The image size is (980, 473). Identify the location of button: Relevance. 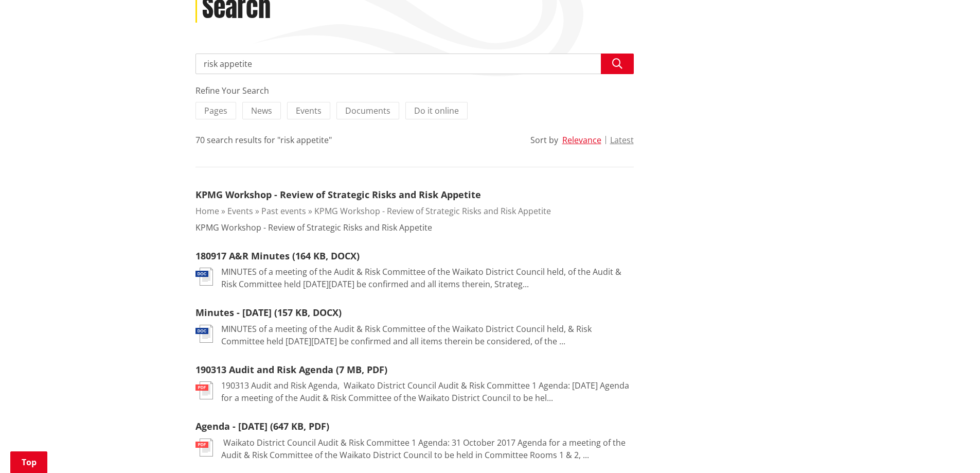
(582, 140).